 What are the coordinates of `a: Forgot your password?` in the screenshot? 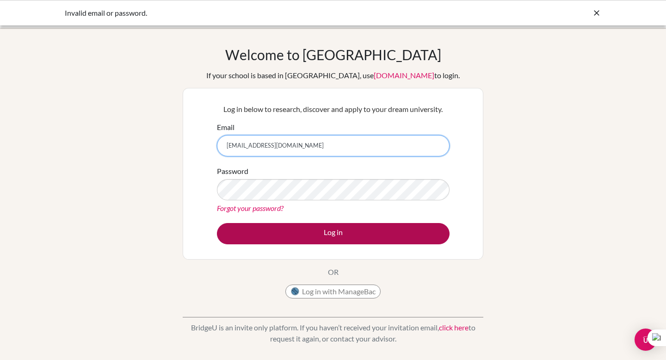 It's located at (250, 208).